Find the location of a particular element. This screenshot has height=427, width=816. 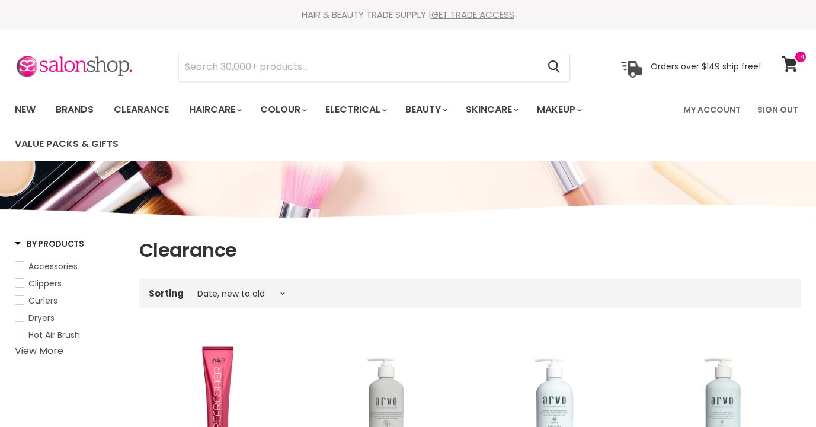

span: By Products is located at coordinates (49, 244).